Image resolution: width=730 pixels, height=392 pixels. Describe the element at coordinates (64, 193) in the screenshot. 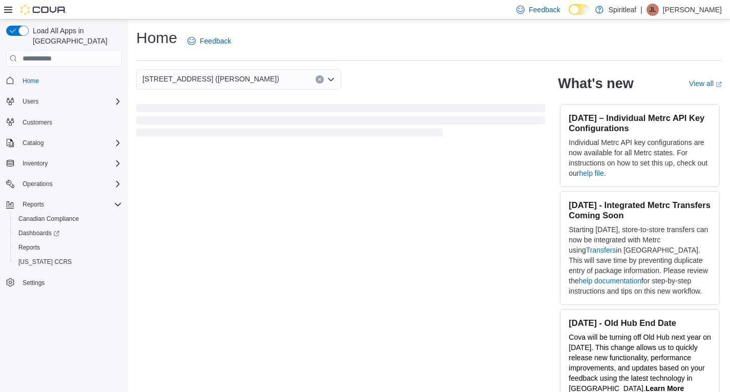

I see `nav: Complex example` at that location.